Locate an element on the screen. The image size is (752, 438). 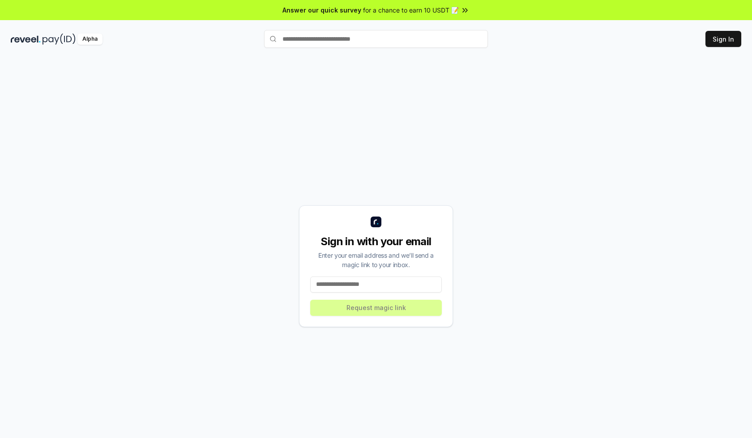
img: reveel_dark is located at coordinates (26, 39).